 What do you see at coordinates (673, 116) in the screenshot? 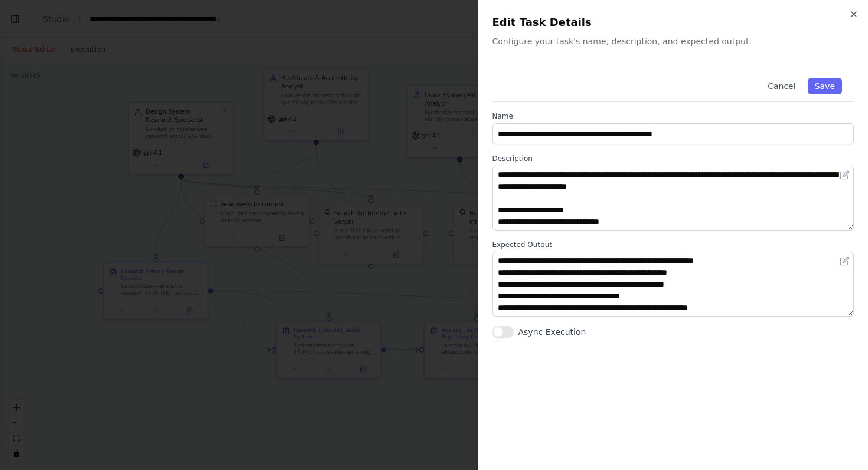
I see `label: Name` at bounding box center [673, 116].